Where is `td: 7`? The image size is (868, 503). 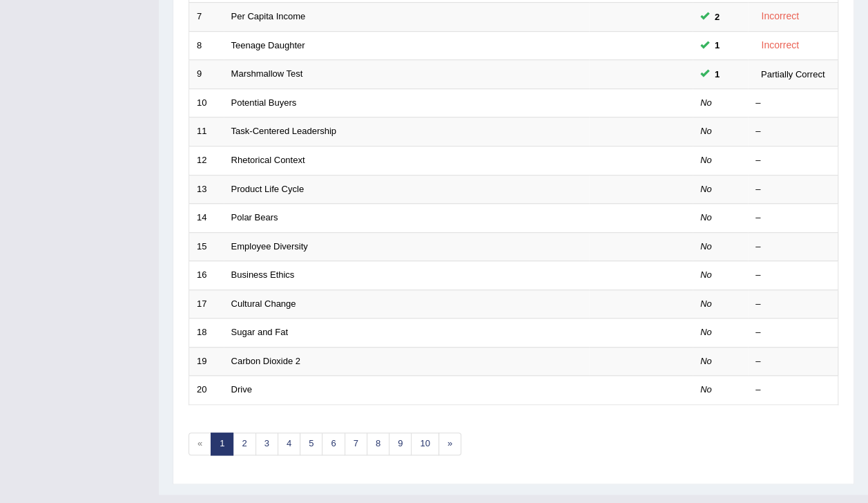 td: 7 is located at coordinates (207, 17).